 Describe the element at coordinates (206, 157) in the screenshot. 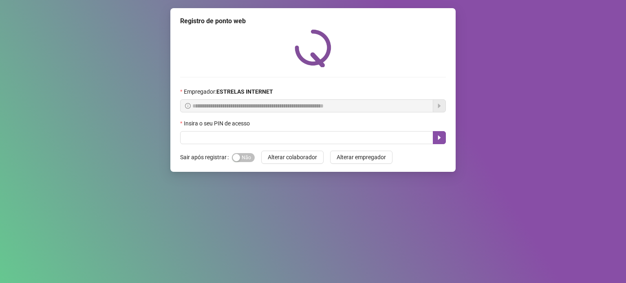

I see `label: Sair após registrar` at that location.